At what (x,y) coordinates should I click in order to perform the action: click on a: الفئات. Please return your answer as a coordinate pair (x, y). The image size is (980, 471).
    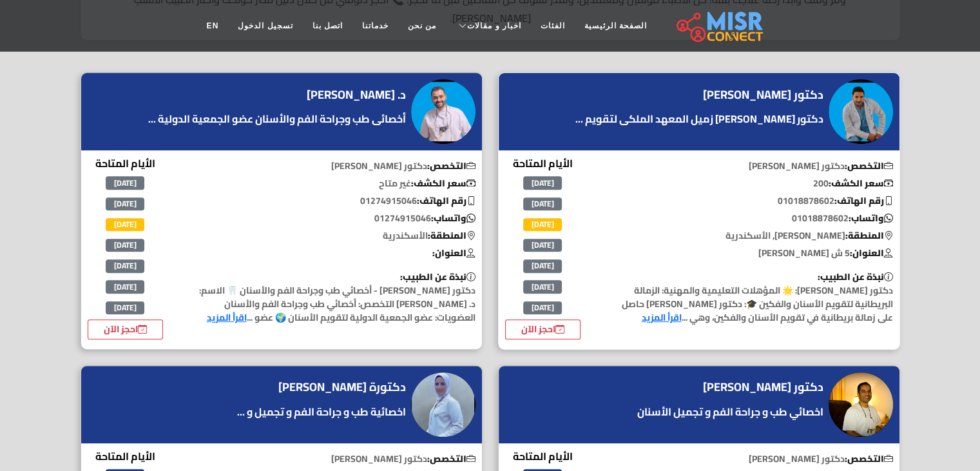
    Looking at the image, I should click on (553, 25).